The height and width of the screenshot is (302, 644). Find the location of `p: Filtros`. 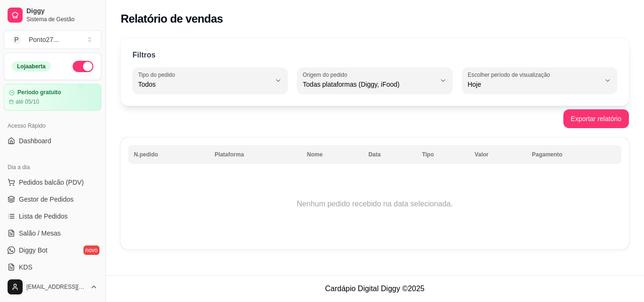

p: Filtros is located at coordinates (144, 55).